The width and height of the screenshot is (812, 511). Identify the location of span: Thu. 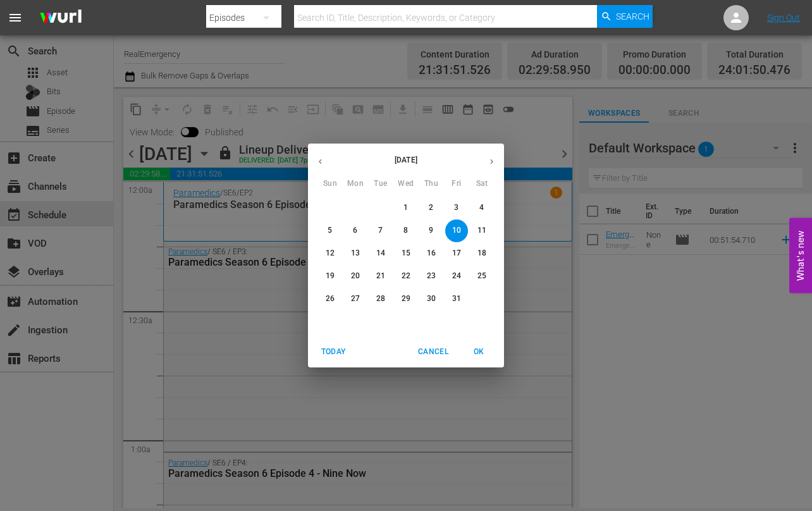
(432, 184).